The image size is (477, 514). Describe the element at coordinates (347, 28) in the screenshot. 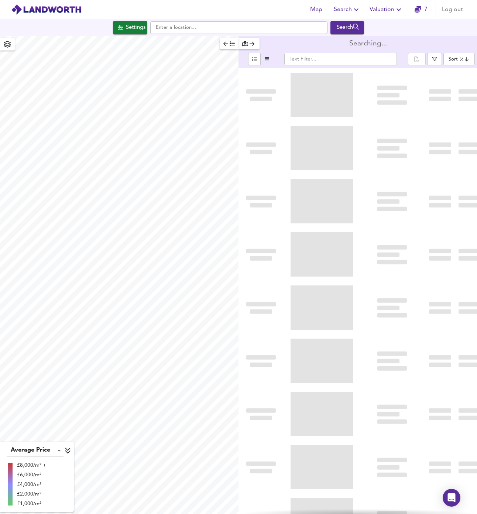

I see `div: Run Your Search` at that location.